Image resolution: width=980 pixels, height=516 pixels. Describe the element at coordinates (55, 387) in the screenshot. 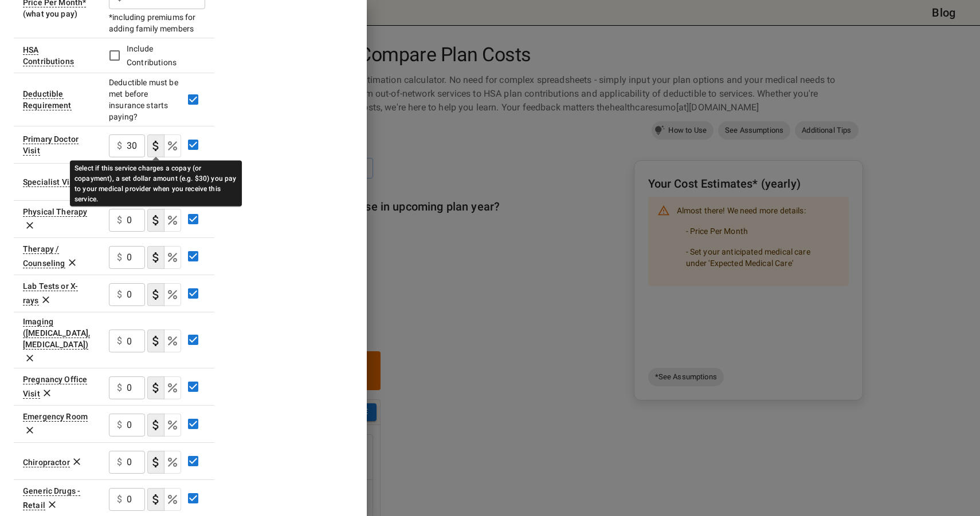

I see `div: Prenatal care visits for routine pregnancy monitoring and checkups throughout pregnancy.` at that location.